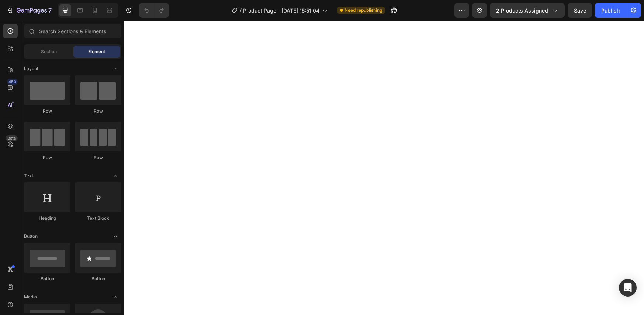  I want to click on span: 2 products assigned, so click(522, 10).